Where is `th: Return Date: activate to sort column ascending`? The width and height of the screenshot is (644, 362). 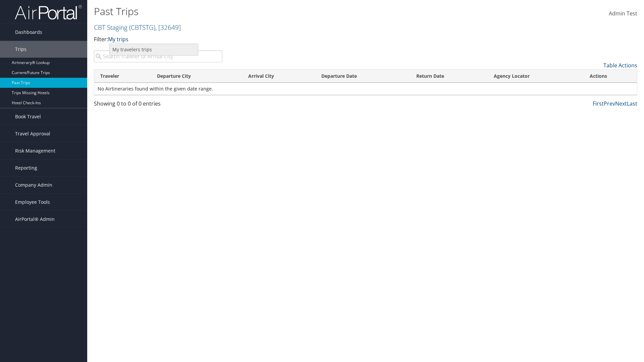
th: Return Date: activate to sort column ascending is located at coordinates (449, 76).